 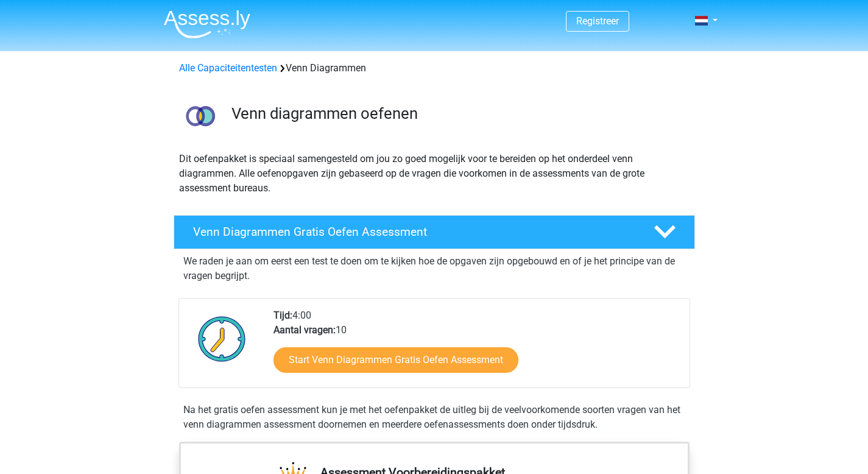 What do you see at coordinates (434, 174) in the screenshot?
I see `p: Dit oefenpakket is speciaal samengesteld om jou zo goed mogelijk voor te bereiden op het onderdee...` at bounding box center [434, 174].